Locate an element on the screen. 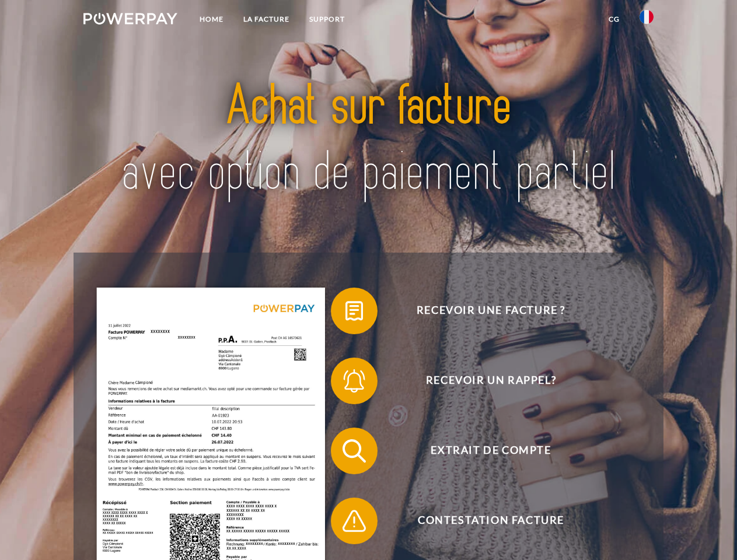 This screenshot has height=560, width=737. img: fr is located at coordinates (647, 17).